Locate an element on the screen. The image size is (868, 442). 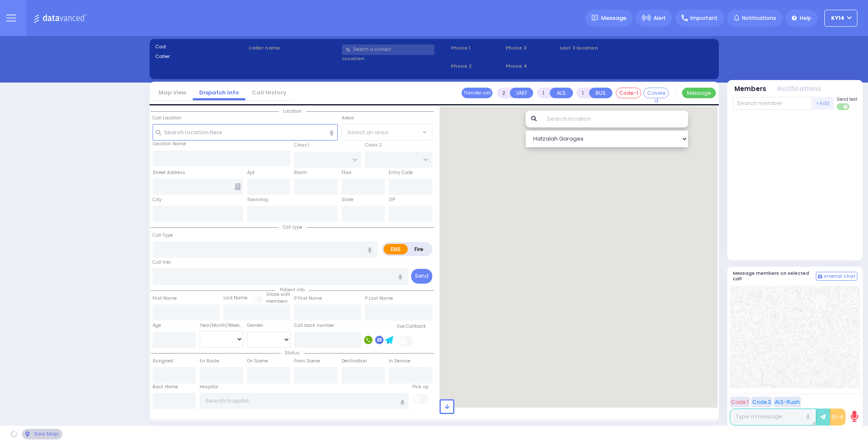
label: Room is located at coordinates (301, 173).